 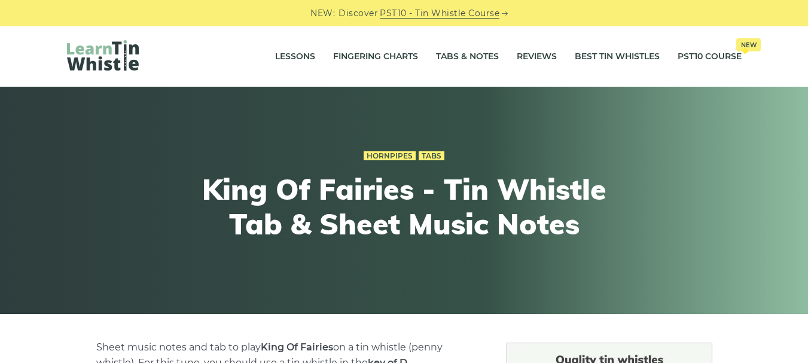 I want to click on img: LearnTinWhistle.com, so click(x=103, y=55).